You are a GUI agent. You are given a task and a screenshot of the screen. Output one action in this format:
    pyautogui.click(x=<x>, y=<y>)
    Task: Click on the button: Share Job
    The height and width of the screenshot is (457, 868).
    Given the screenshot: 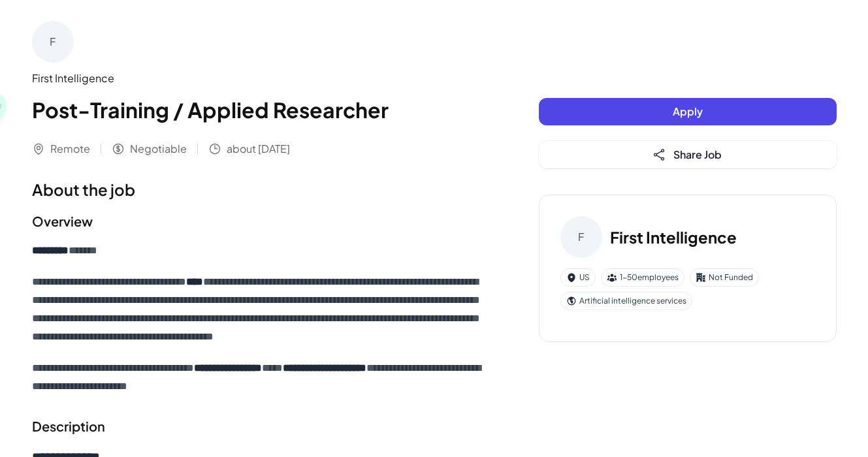 What is the action you would take?
    pyautogui.click(x=688, y=154)
    